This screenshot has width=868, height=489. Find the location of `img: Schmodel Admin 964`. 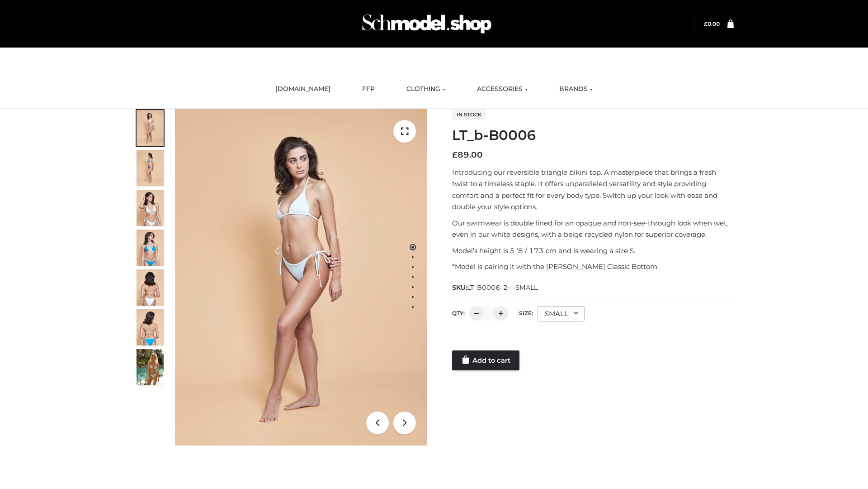

img: Schmodel Admin 964 is located at coordinates (427, 23).